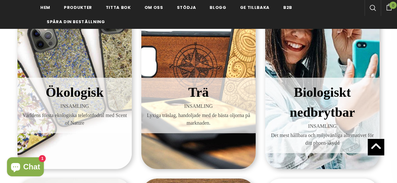 The height and width of the screenshot is (183, 397). Describe the element at coordinates (45, 7) in the screenshot. I see `span: Hem` at that location.